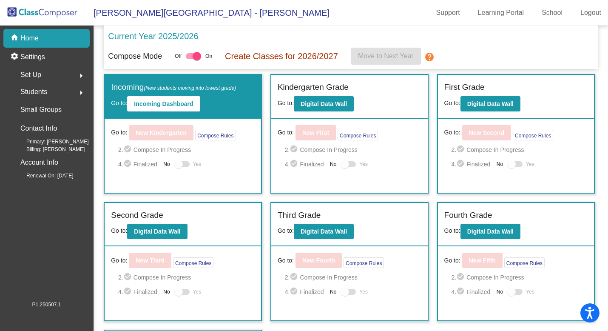  I want to click on label: Incoming, so click(174, 87).